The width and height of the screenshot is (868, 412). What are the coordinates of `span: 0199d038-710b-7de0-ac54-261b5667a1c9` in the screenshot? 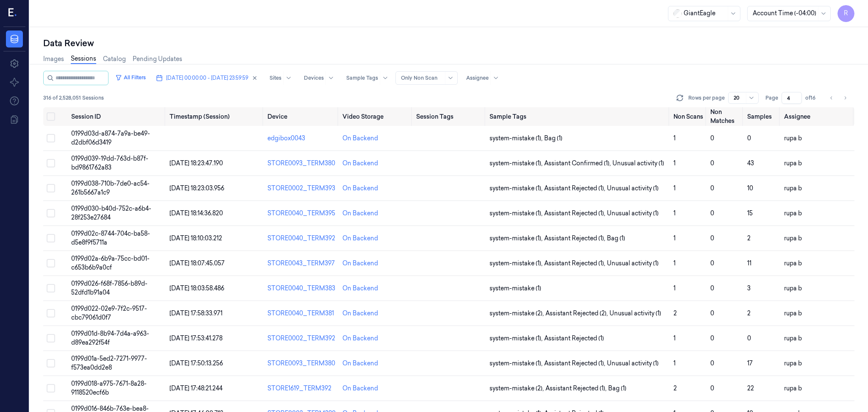 It's located at (110, 188).